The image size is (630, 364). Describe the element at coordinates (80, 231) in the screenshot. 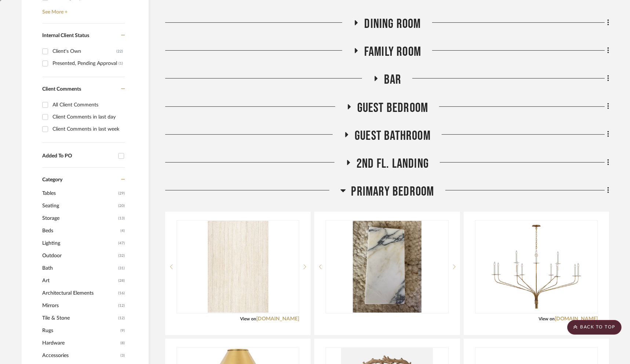

I see `span: Beds` at that location.